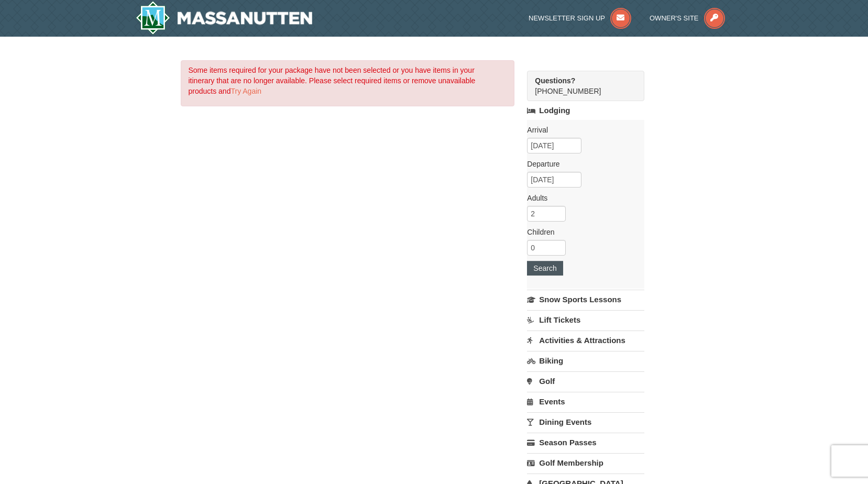 The width and height of the screenshot is (868, 484). What do you see at coordinates (582, 232) in the screenshot?
I see `label: Children` at bounding box center [582, 232].